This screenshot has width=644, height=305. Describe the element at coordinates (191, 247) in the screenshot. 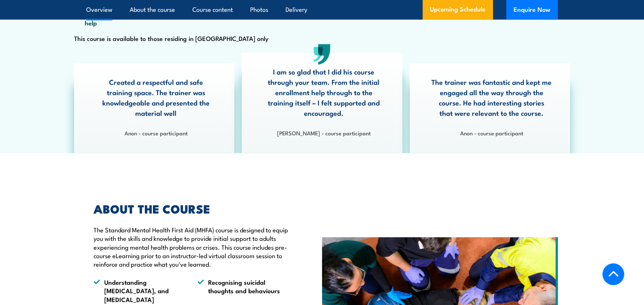

I see `p: The Standard Mental Health First Aid (MHFA) course is designed to equip you with the skills and k...` at that location.